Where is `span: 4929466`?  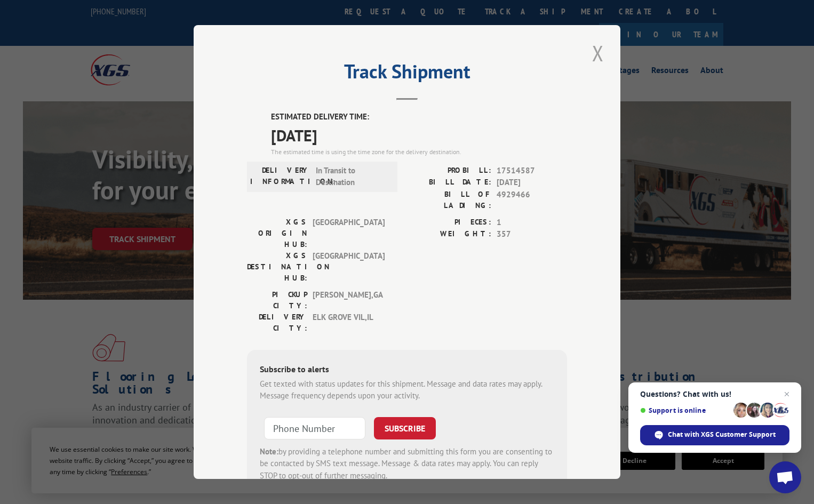
span: 4929466 is located at coordinates (532, 201).